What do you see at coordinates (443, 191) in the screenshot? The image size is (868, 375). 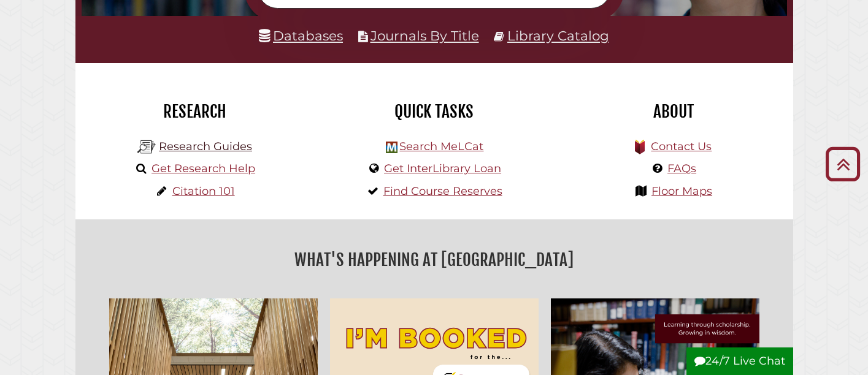 I see `a: Find Course Reserves` at bounding box center [443, 191].